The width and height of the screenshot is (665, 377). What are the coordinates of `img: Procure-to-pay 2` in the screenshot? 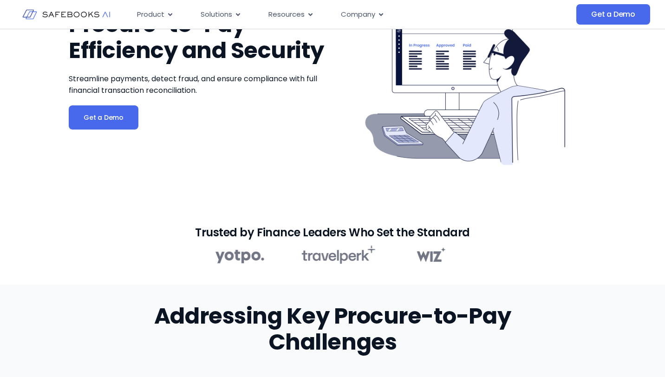 It's located at (333, 255).